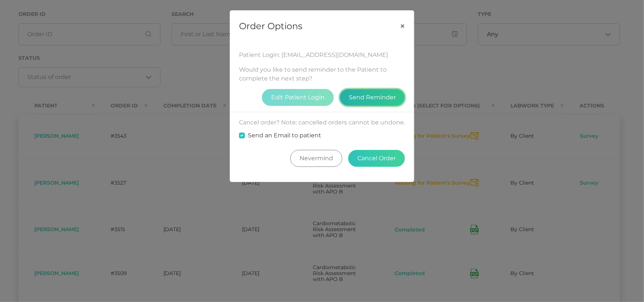 This screenshot has width=644, height=302. I want to click on button: Nevermind, so click(315, 158).